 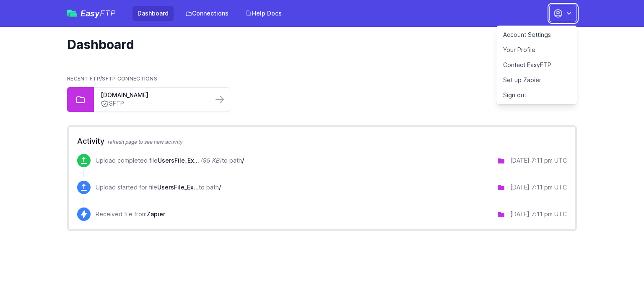 What do you see at coordinates (158, 187) in the screenshot?
I see `p: Upload started for file to path` at bounding box center [158, 187].